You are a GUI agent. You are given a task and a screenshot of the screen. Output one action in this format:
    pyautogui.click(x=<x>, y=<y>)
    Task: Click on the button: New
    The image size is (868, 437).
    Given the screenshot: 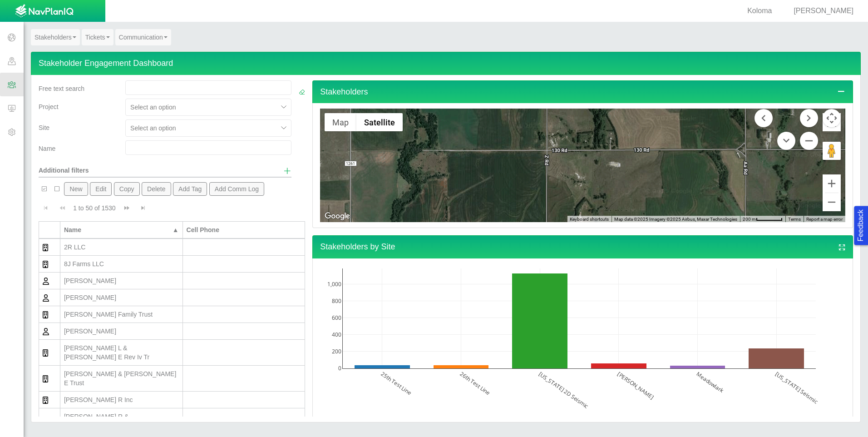 What is the action you would take?
    pyautogui.click(x=75, y=189)
    